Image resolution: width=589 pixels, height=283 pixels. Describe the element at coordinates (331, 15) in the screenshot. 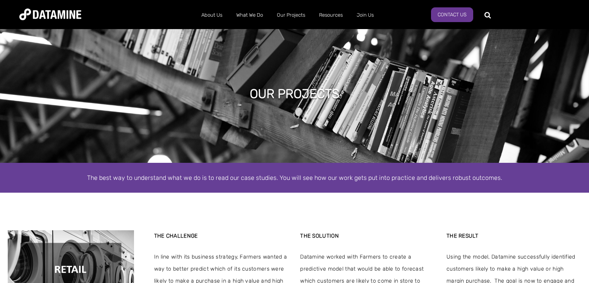

I see `a: Resources` at that location.